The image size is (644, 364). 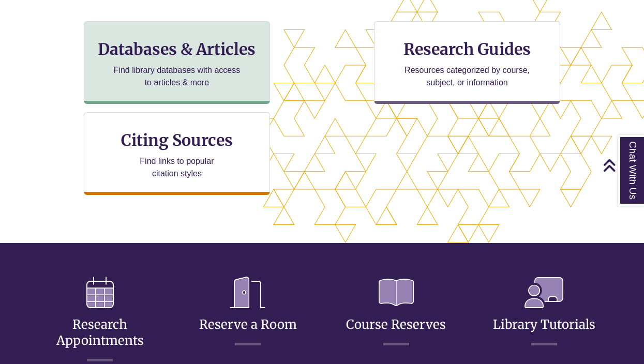 What do you see at coordinates (177, 76) in the screenshot?
I see `p: Find library databases with access to articles & more` at bounding box center [177, 76].